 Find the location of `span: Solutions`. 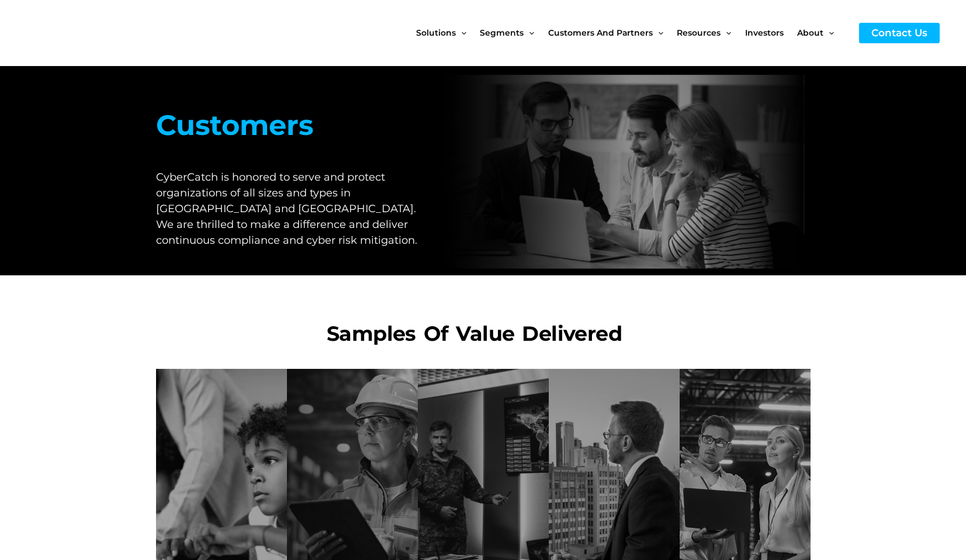

span: Solutions is located at coordinates (436, 33).